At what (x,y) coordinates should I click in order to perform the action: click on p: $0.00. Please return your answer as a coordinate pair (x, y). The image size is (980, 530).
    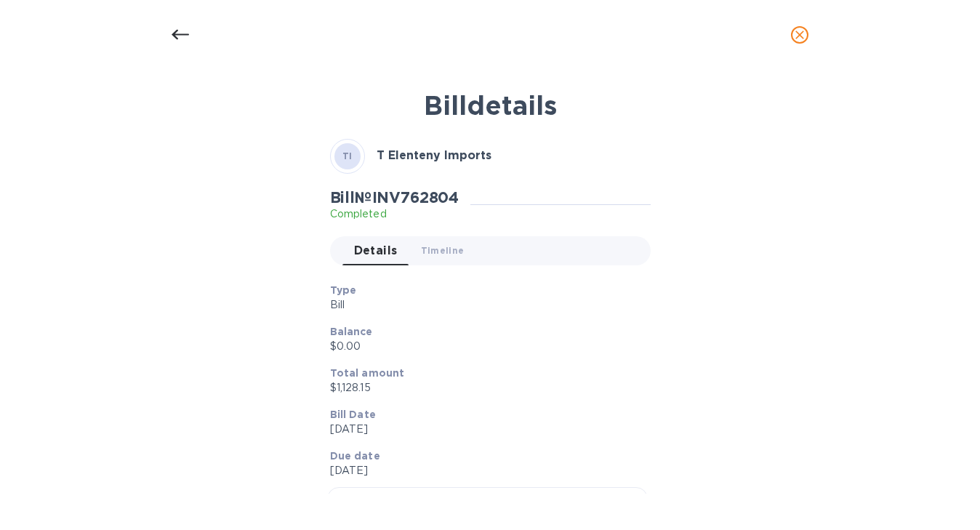
    Looking at the image, I should click on (484, 346).